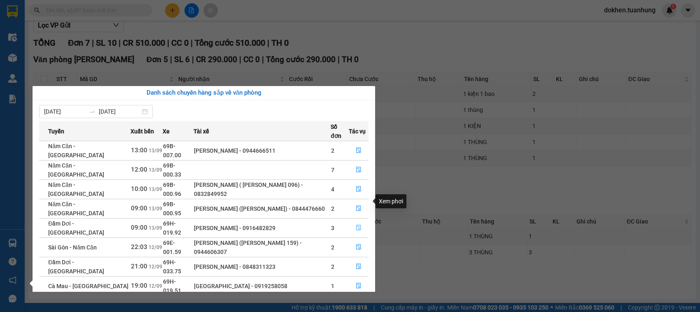 This screenshot has height=312, width=700. What do you see at coordinates (172, 209) in the screenshot?
I see `span: 69B-000.95` at bounding box center [172, 209].